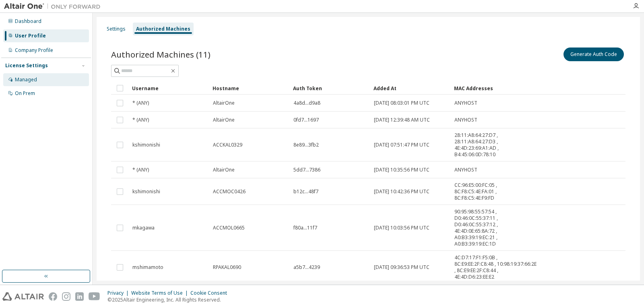 The height and width of the screenshot is (308, 644). What do you see at coordinates (143, 228) in the screenshot?
I see `span: mkagawa` at bounding box center [143, 228].